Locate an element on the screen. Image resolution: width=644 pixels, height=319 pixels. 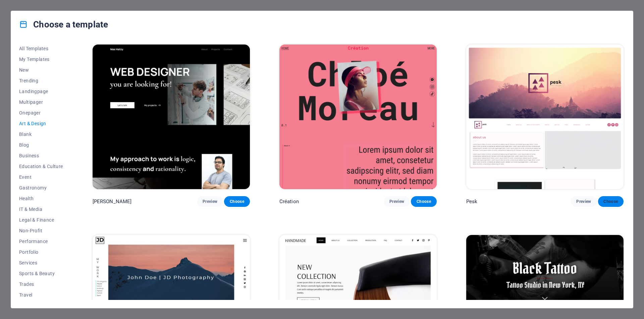
span: Non-Profit is located at coordinates (41, 231).